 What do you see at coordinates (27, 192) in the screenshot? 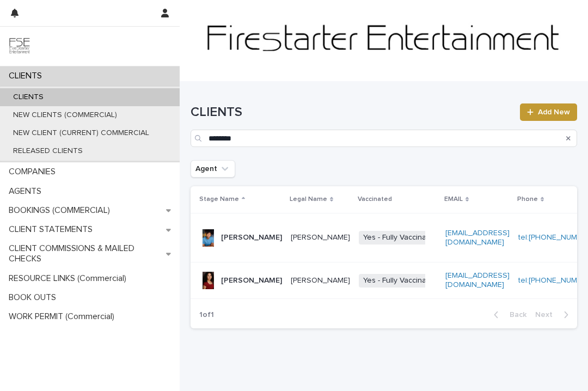
I see `p: AGENTS` at bounding box center [27, 192].